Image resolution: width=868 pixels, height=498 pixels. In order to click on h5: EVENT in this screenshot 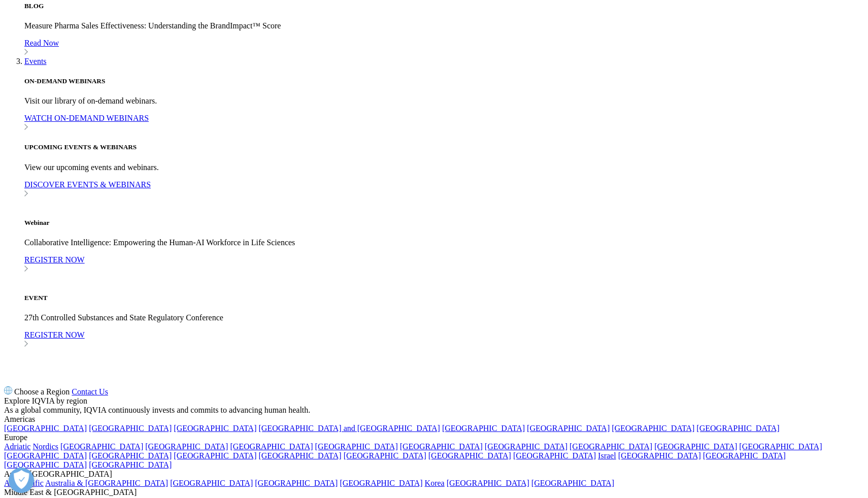, I will do `click(444, 298)`.